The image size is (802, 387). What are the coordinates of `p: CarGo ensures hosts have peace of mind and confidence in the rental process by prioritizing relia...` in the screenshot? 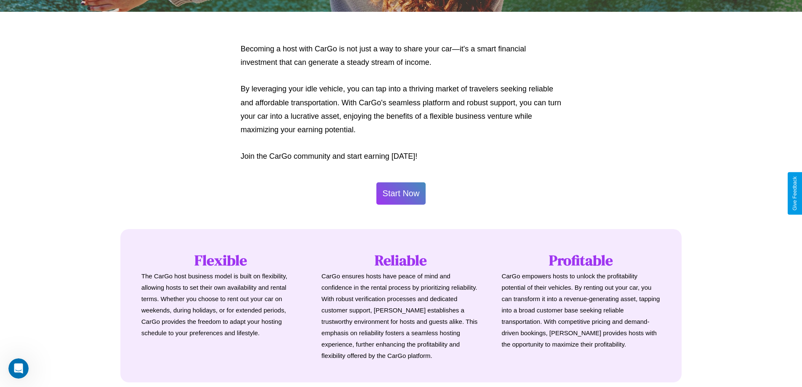 It's located at (401, 316).